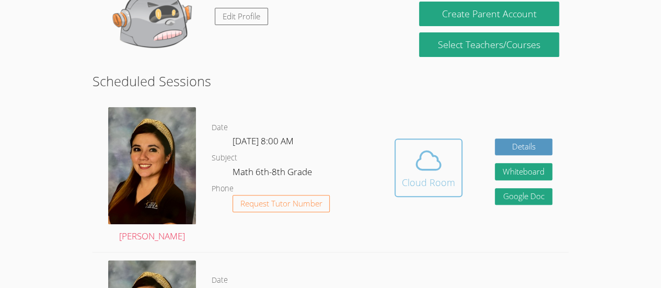  What do you see at coordinates (429, 168) in the screenshot?
I see `button: Cloud Room` at bounding box center [429, 168].